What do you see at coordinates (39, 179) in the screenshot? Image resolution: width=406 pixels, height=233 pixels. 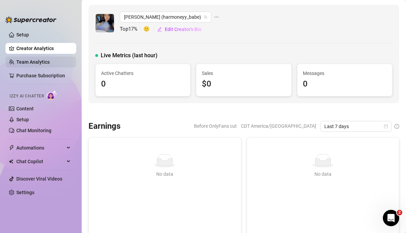 I see `a: Discover Viral Videos` at bounding box center [39, 179].